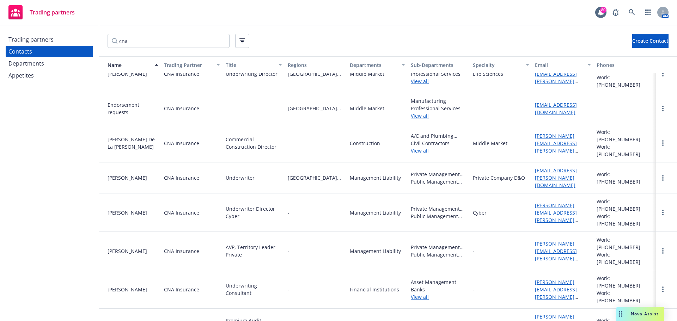 This screenshot has height=321, width=677. What do you see at coordinates (254, 290) in the screenshot?
I see `div: Underwriting Consultant` at bounding box center [254, 290].